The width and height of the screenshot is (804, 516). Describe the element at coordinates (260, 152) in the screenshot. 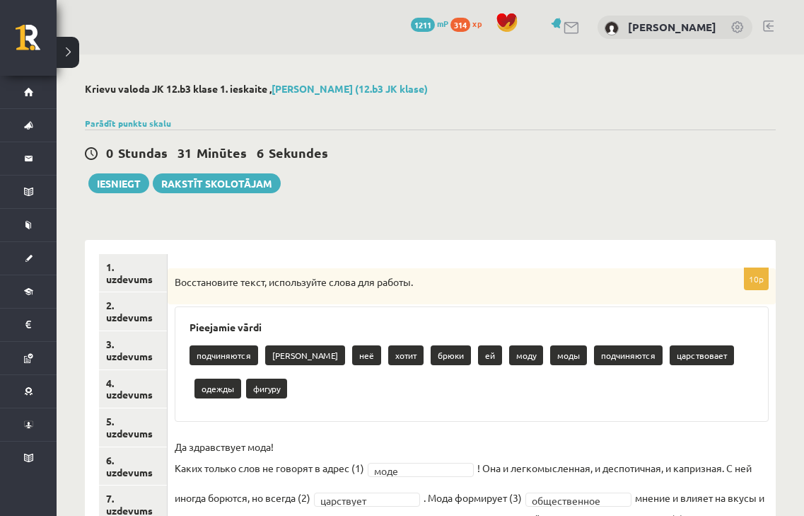

I see `span: 6` at that location.